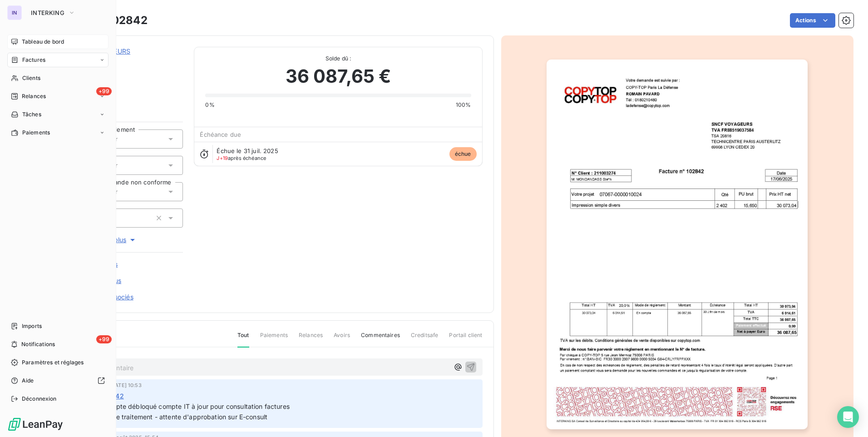  Describe the element at coordinates (32, 326) in the screenshot. I see `span: Imports` at that location.